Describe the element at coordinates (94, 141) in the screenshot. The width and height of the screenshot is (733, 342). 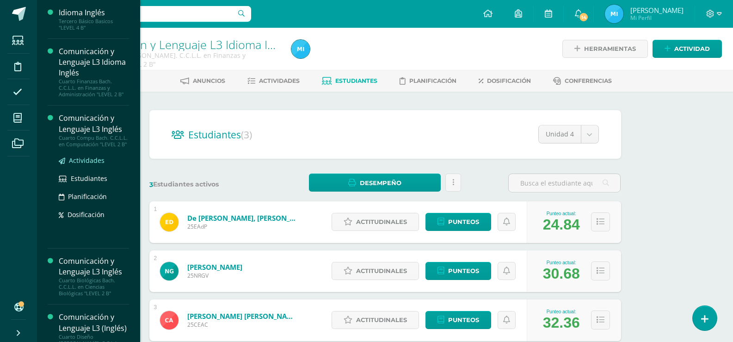
I see `div: Cuarto Compu Bach. C.C.L.L. en Computación "LEVEL 2 B"` at that location.